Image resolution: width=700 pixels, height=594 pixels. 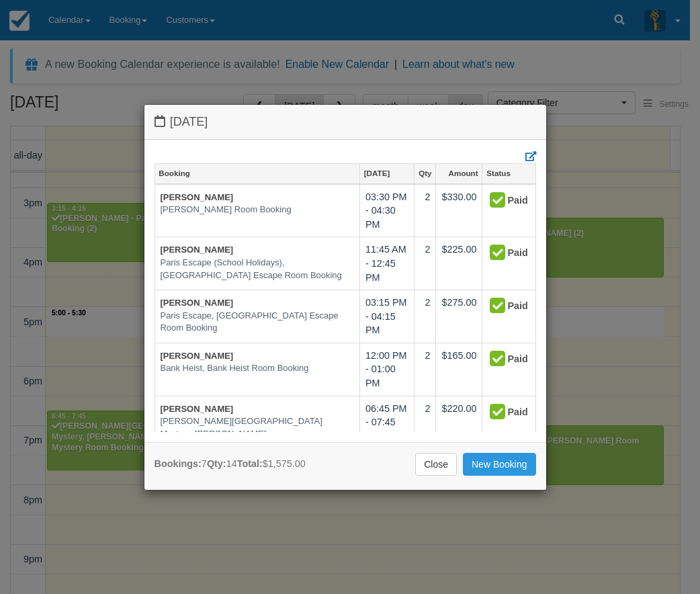 I want to click on td: $220.00, so click(x=459, y=427).